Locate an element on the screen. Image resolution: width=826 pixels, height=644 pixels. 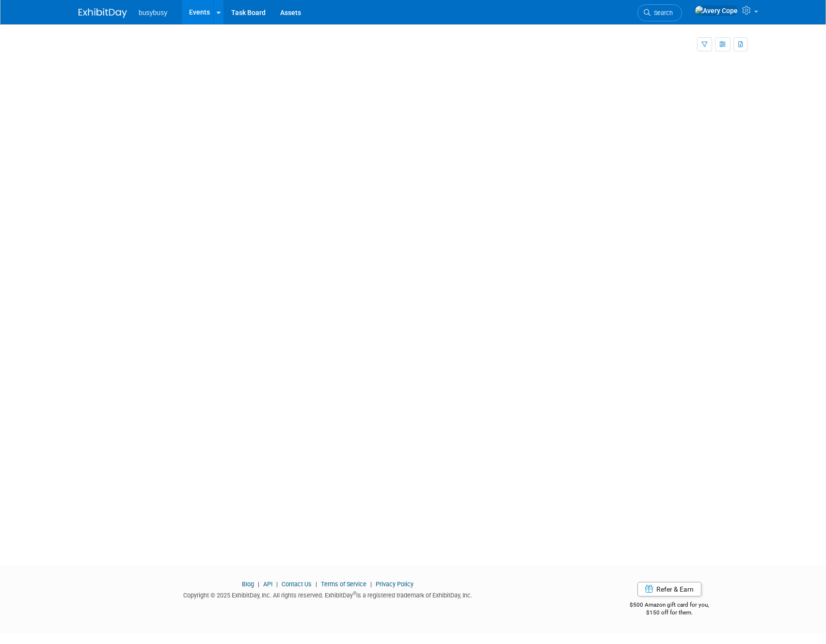
a: Contact Us is located at coordinates (297, 584).